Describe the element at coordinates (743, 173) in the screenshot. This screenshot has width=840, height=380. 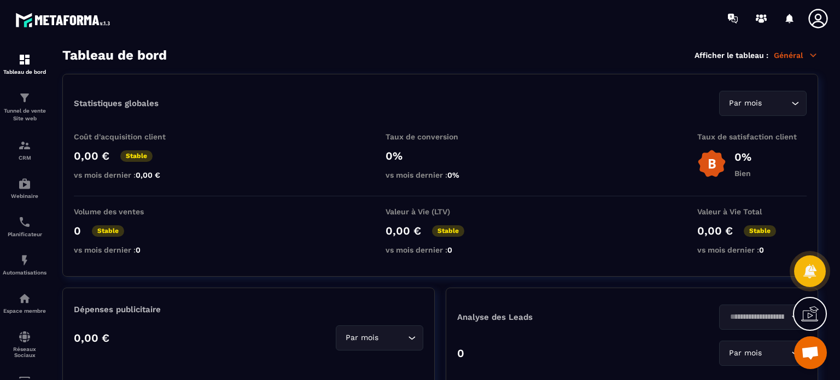
I see `p: Bien` at that location.